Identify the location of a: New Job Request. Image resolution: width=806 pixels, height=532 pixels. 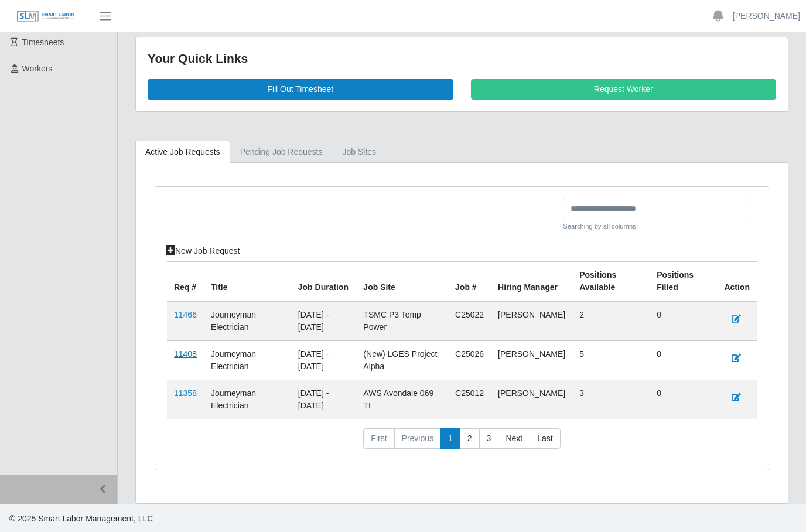
(202, 251).